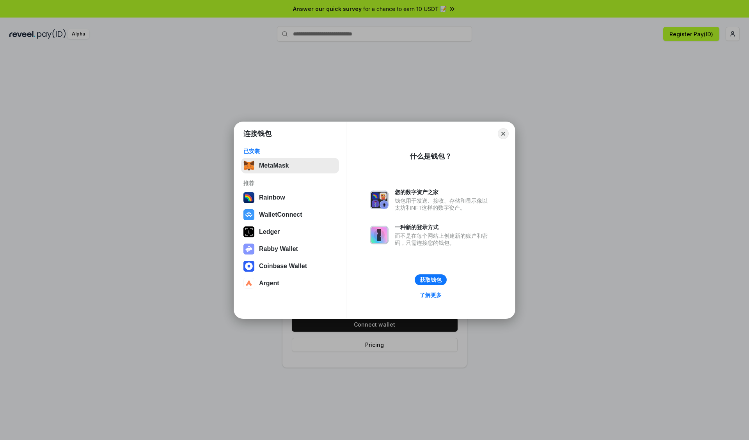  Describe the element at coordinates (430, 295) in the screenshot. I see `a: 了解更多` at that location.